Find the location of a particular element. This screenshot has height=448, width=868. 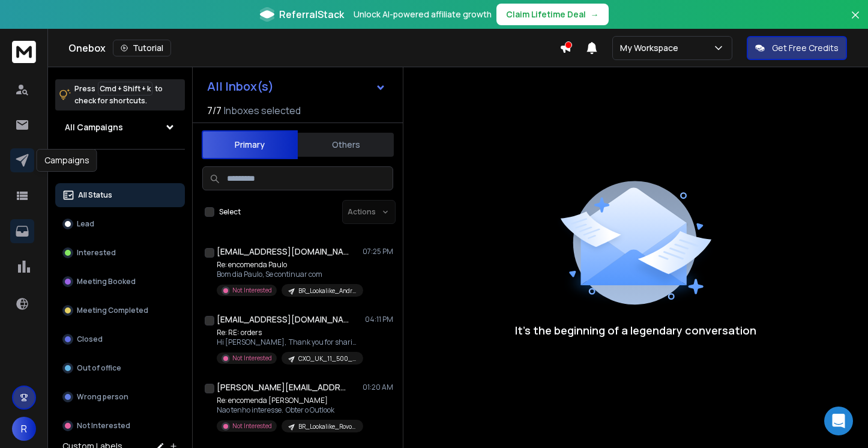

p: My Workspace is located at coordinates (651, 48).